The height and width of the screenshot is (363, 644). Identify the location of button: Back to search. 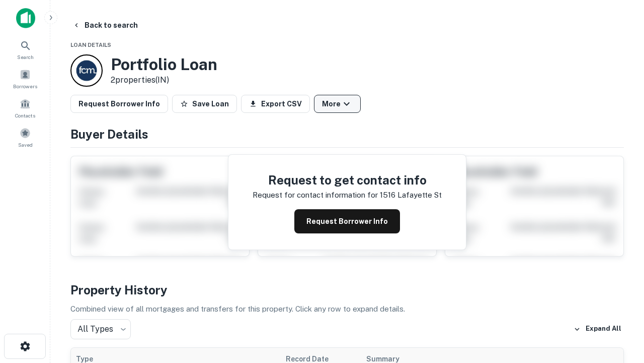
(105, 25).